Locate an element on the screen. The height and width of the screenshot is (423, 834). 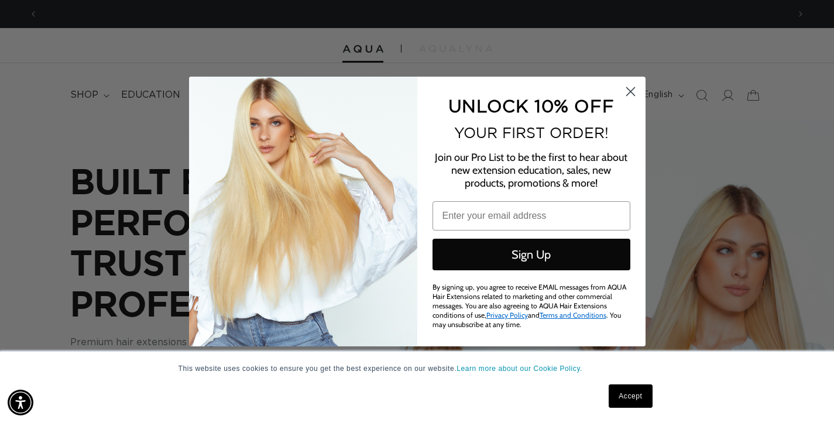
img: daab8b0d-f573-4e8c-a4d0-05ad8d765127.png is located at coordinates (303, 211).